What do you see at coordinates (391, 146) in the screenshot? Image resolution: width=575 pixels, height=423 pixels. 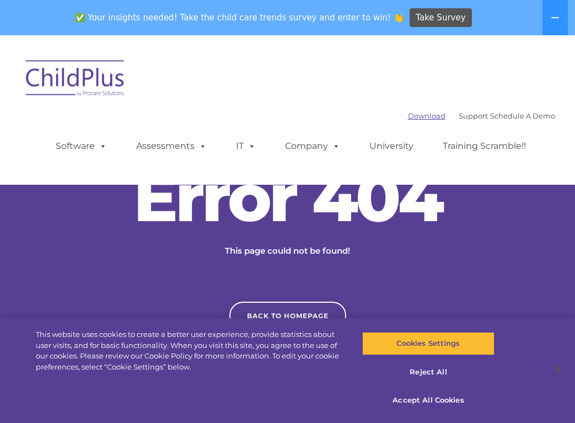 I see `a: University` at bounding box center [391, 146].